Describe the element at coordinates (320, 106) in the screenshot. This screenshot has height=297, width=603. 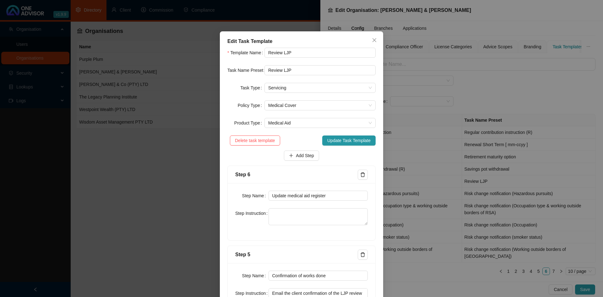
I see `span: Medical Cover` at that location.